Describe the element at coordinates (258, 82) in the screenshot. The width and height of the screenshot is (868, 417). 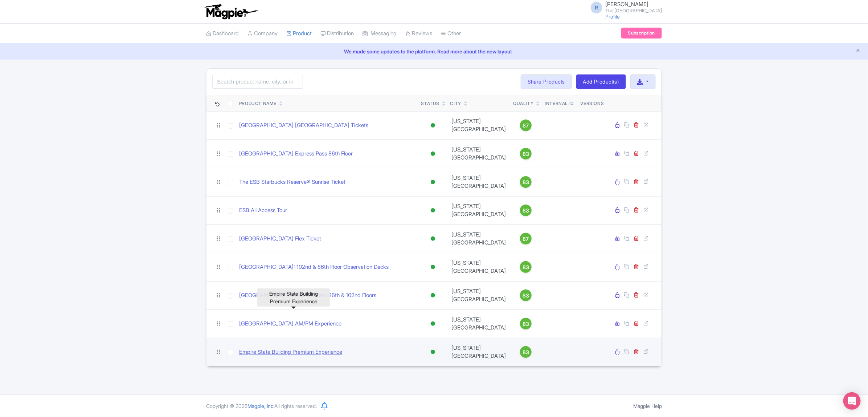
I see `input: Search product name, city, or interal id` at that location.